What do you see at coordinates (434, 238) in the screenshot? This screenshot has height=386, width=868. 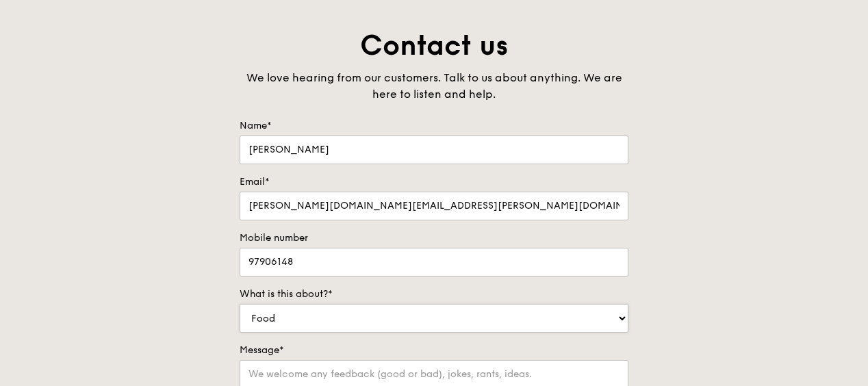 I see `label: Mobile number` at bounding box center [434, 238].